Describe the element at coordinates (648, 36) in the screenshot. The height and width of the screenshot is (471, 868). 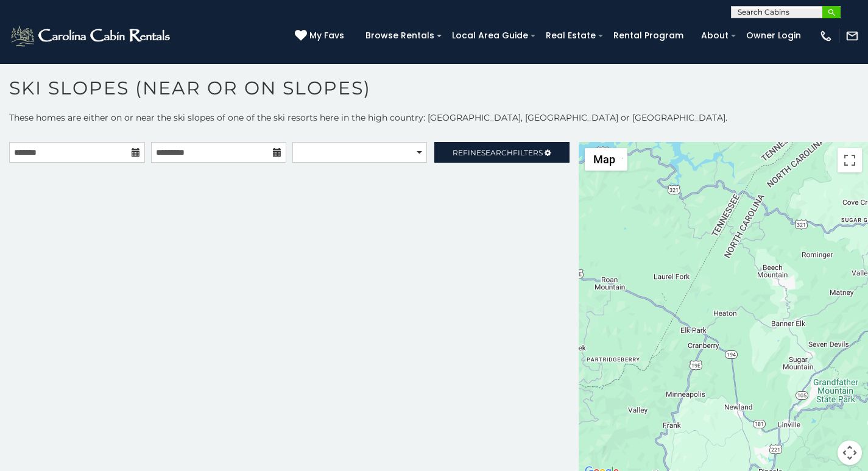
I see `a: Rental Program` at that location.